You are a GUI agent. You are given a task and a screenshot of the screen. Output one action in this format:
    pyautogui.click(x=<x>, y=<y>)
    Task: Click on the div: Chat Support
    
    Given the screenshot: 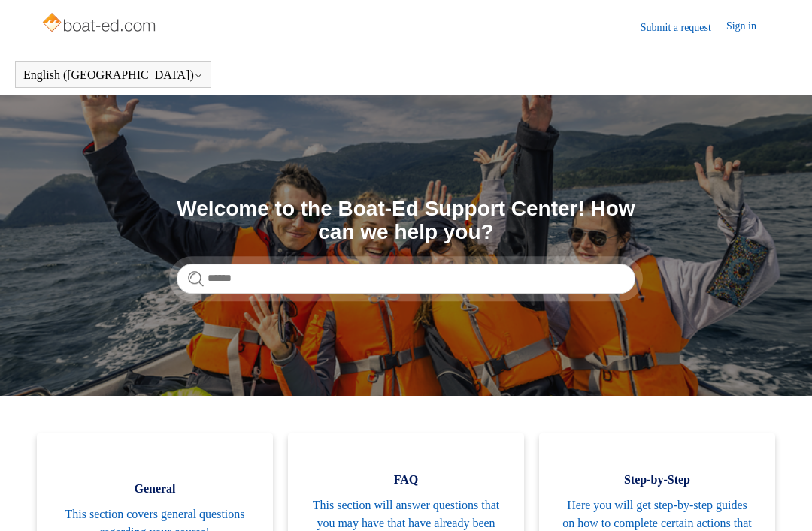 What is the action you would take?
    pyautogui.click(x=758, y=500)
    